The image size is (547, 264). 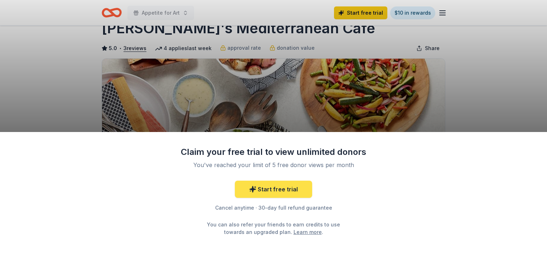 What do you see at coordinates (274, 229) in the screenshot?
I see `div: You can also refer your friends to earn credits to use towards an upgraded plan. .` at bounding box center [274, 229].